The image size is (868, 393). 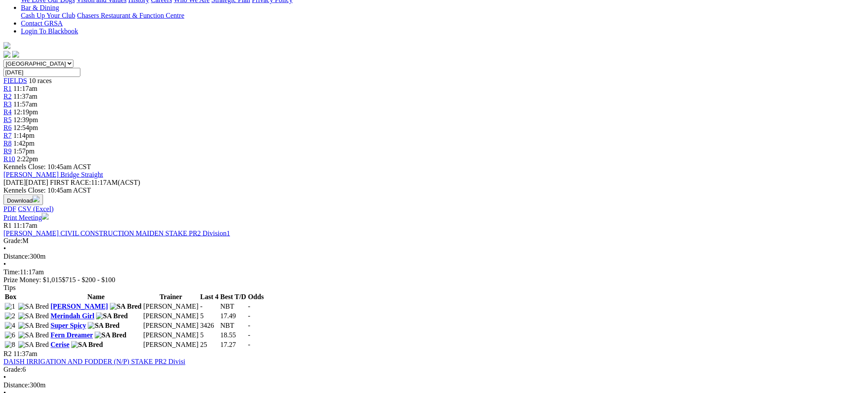 What do you see at coordinates (233, 317) in the screenshot?
I see `td: 17.49` at bounding box center [233, 317].